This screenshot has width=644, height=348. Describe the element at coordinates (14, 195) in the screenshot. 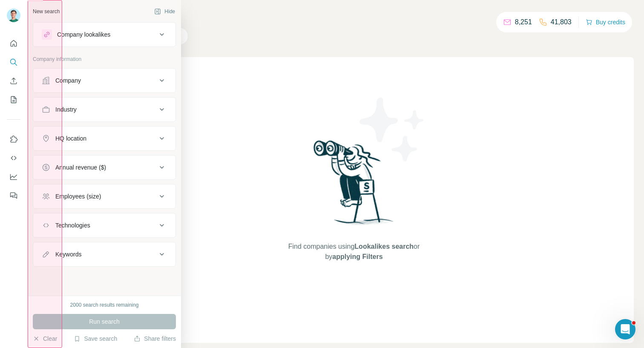

I see `button: Feedback` at that location.